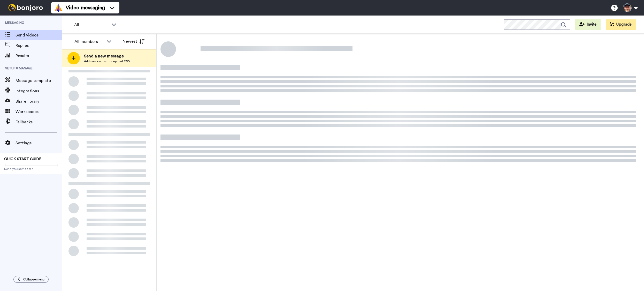  I want to click on span: Send a new message, so click(107, 56).